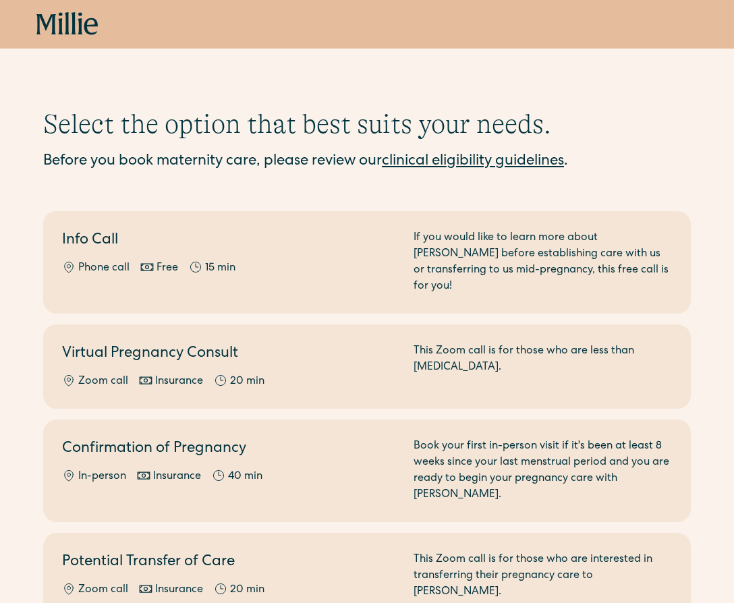  I want to click on a: clinical eligibility guidelines, so click(473, 162).